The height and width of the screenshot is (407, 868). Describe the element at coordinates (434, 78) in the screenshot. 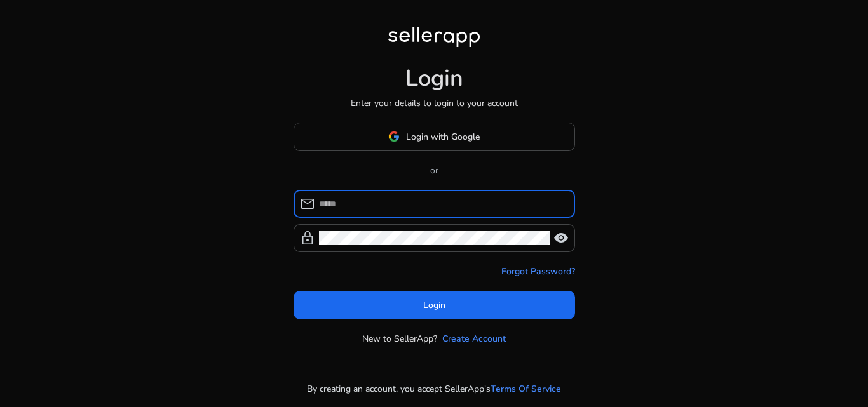

I see `h1: Login` at that location.